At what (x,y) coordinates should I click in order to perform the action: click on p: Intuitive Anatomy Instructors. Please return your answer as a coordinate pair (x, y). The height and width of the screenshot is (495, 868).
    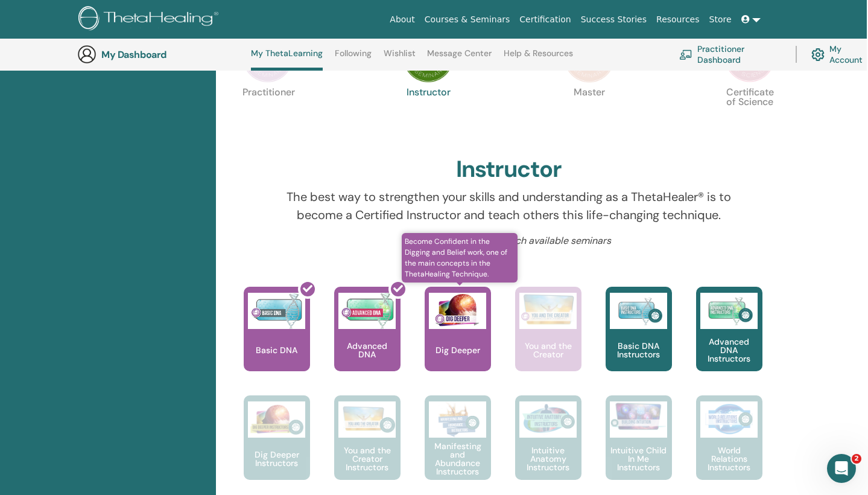
    Looking at the image, I should click on (548, 459).